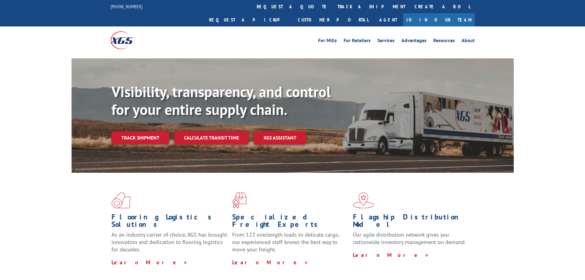 Image resolution: width=585 pixels, height=280 pixels. Describe the element at coordinates (221, 100) in the screenshot. I see `b: Visibility, transparency, and control for your entire supply chain.` at that location.